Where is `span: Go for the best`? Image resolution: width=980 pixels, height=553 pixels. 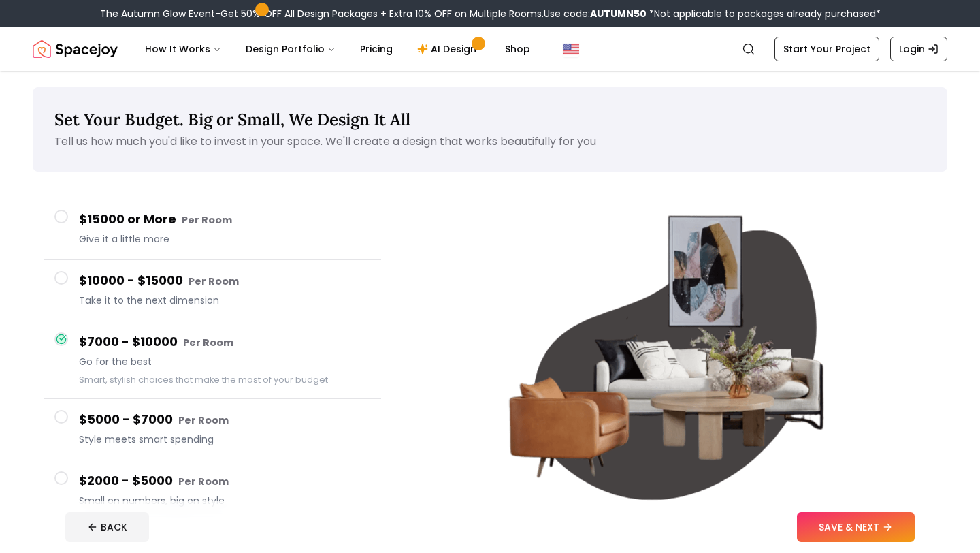
span: Go for the best is located at coordinates (225, 362).